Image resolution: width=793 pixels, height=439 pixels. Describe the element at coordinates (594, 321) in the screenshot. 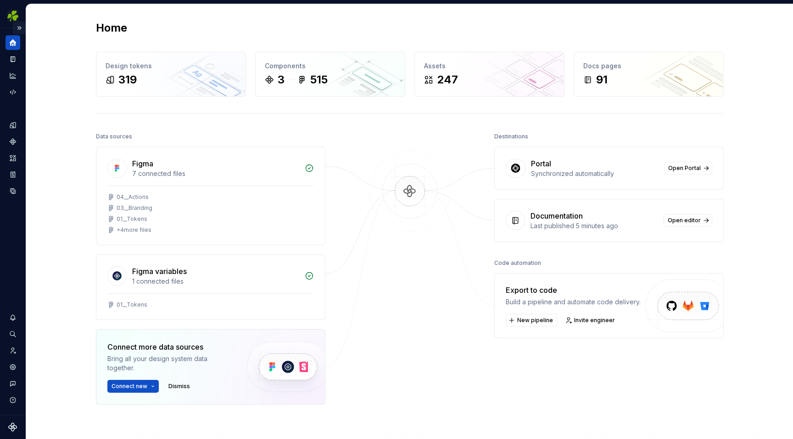

I see `span: Invite engineer` at that location.